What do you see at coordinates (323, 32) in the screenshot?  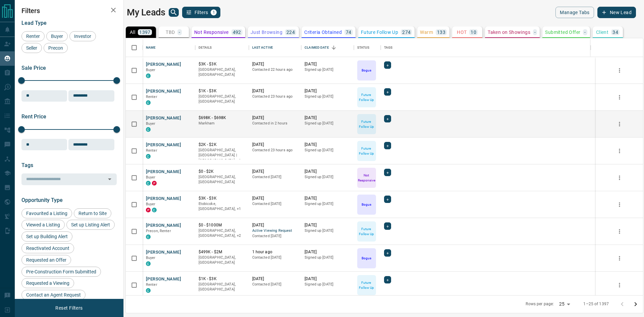 I see `p: Criteria Obtained` at bounding box center [323, 32].